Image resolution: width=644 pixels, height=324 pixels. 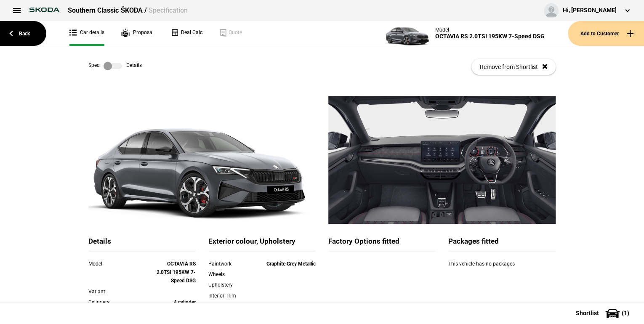 What do you see at coordinates (186, 33) in the screenshot?
I see `a: Deal Calc` at bounding box center [186, 33].